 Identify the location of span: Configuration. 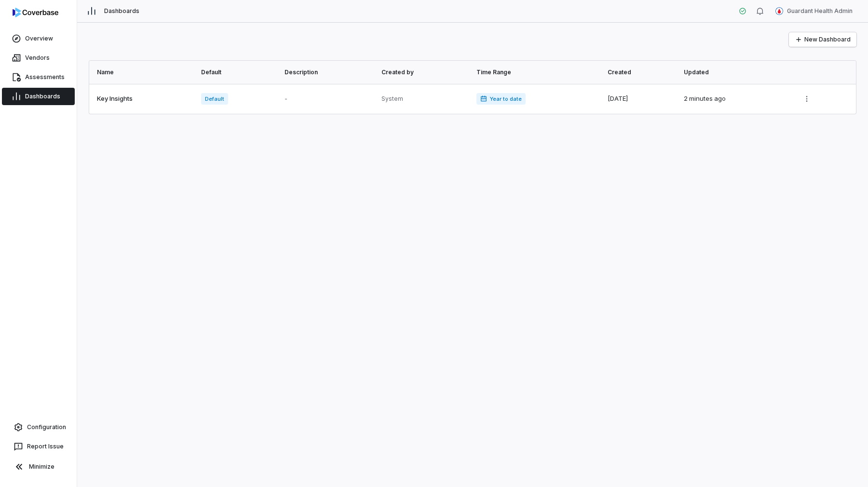
(47, 427).